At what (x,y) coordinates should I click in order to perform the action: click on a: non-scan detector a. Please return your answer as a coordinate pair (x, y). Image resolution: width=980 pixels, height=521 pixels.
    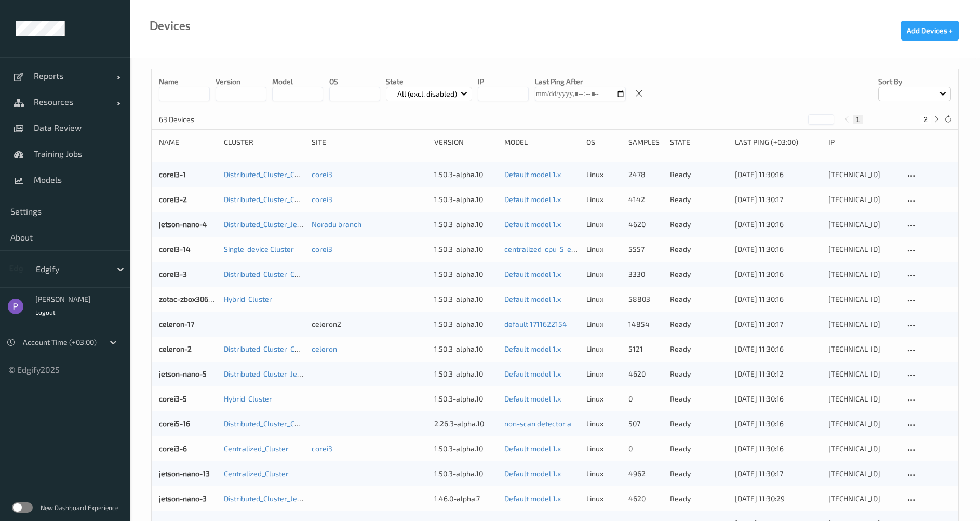
    Looking at the image, I should click on (537, 424).